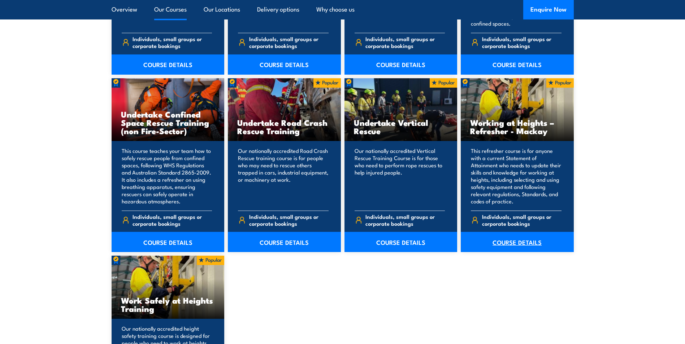  What do you see at coordinates (168, 305) in the screenshot?
I see `h3: Work Safely at Heights Training` at bounding box center [168, 305].